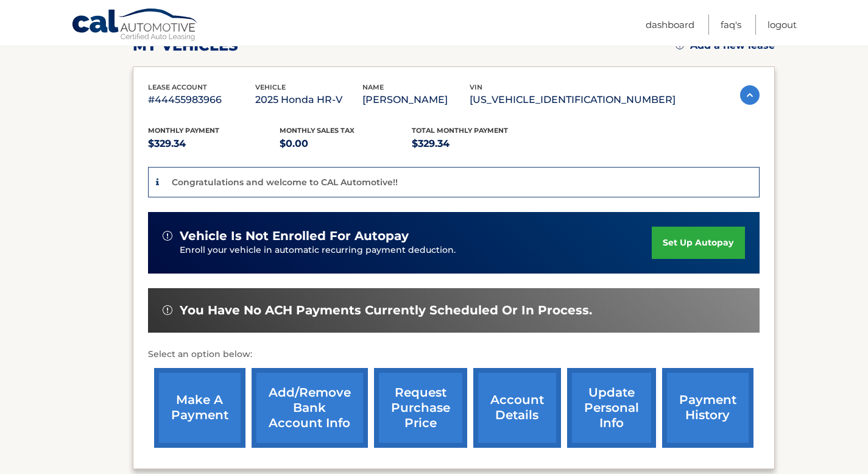 The height and width of the screenshot is (474, 868). I want to click on p: Select an option below:, so click(453, 355).